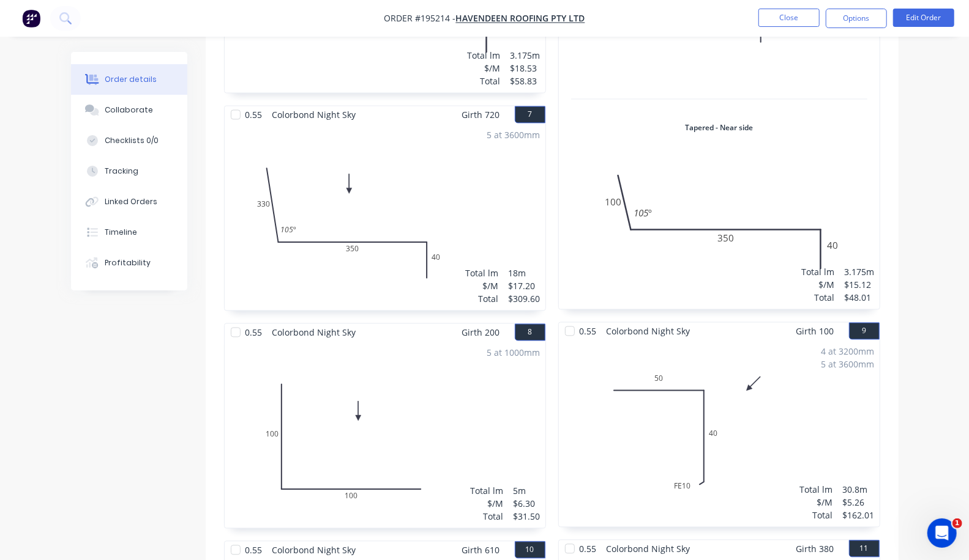 This screenshot has height=560, width=969. I want to click on span: Girth 720, so click(481, 115).